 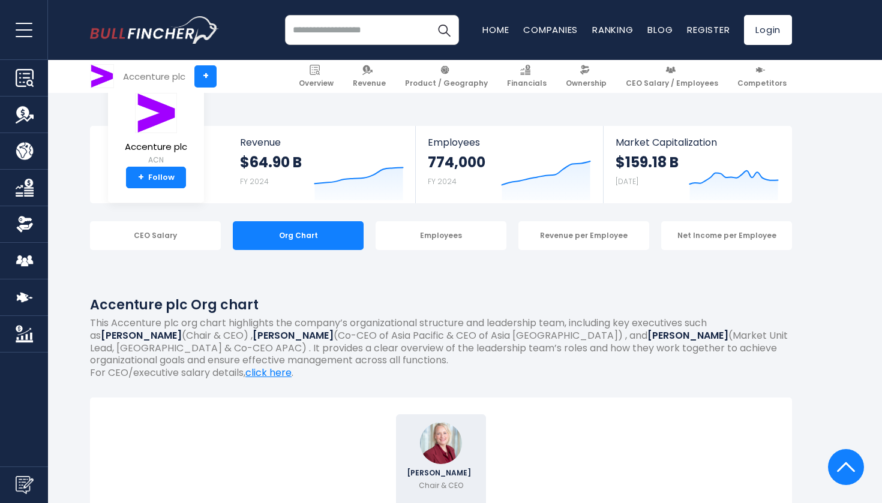 I want to click on p: This Accenture plc org chart highlights the company’s organizational structure and leadership tea..., so click(x=441, y=342).